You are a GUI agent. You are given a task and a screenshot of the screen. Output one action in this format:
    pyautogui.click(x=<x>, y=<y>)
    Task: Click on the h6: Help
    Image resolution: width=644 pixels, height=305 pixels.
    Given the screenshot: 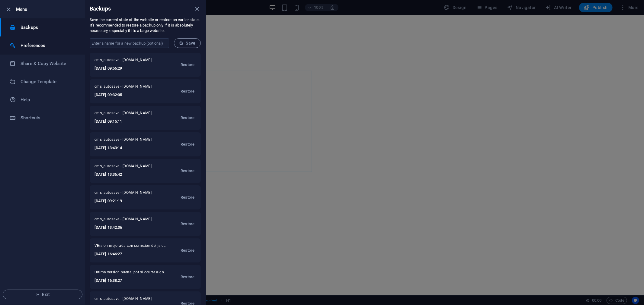 What is the action you would take?
    pyautogui.click(x=48, y=100)
    